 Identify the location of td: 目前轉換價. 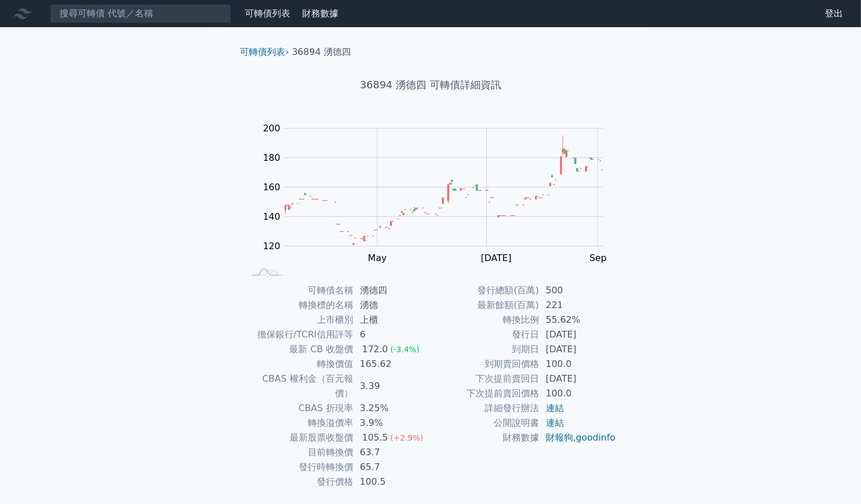
(299, 453).